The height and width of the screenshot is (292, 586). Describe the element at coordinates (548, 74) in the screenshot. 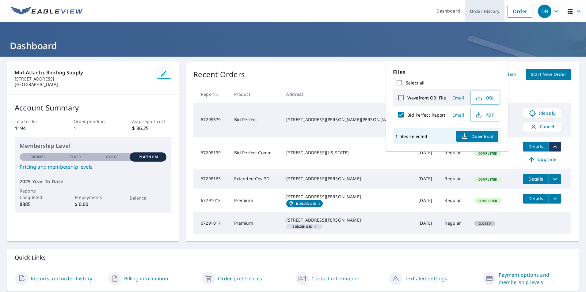

I see `span: Start New Order` at that location.